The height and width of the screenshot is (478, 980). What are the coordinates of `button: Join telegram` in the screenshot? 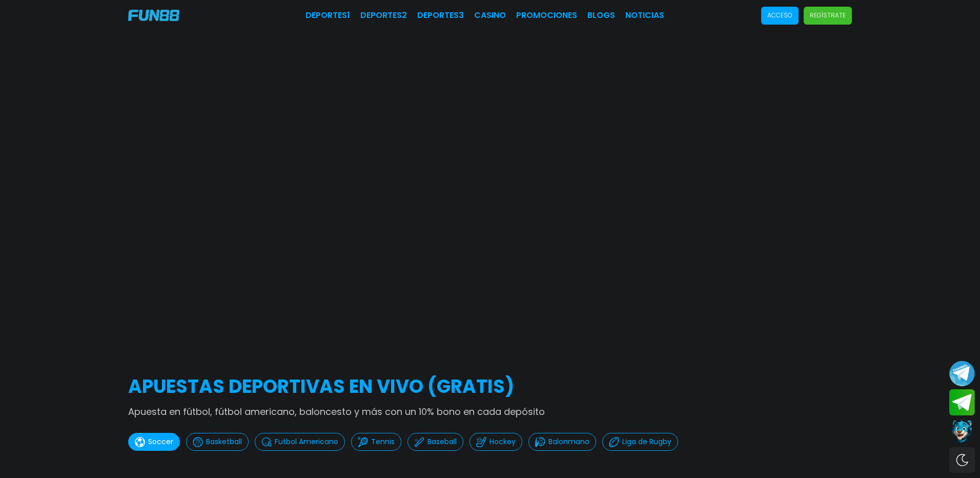 It's located at (962, 403).